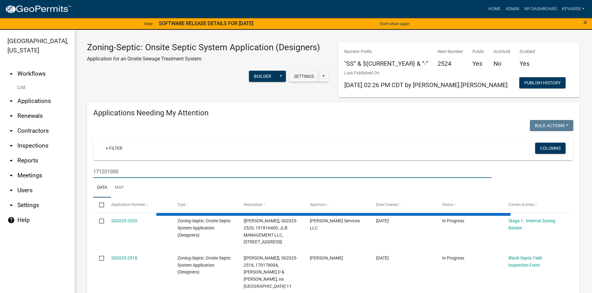  Describe the element at coordinates (551, 126) in the screenshot. I see `button: Bulk Actions` at that location.